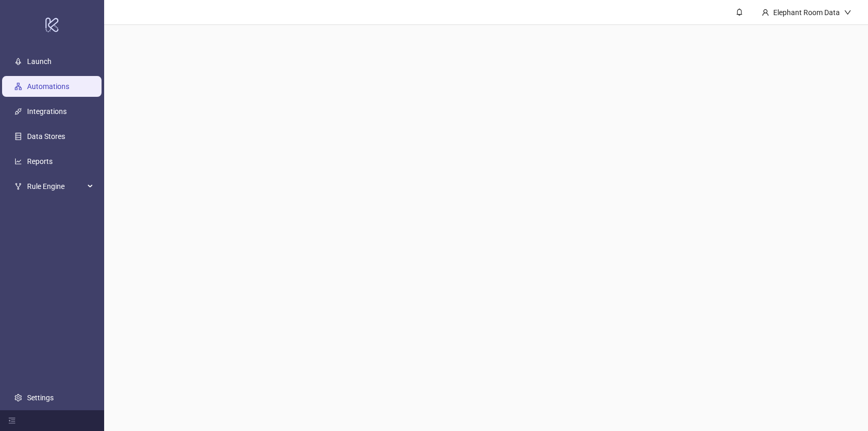 The image size is (868, 431). I want to click on span: user, so click(765, 12).